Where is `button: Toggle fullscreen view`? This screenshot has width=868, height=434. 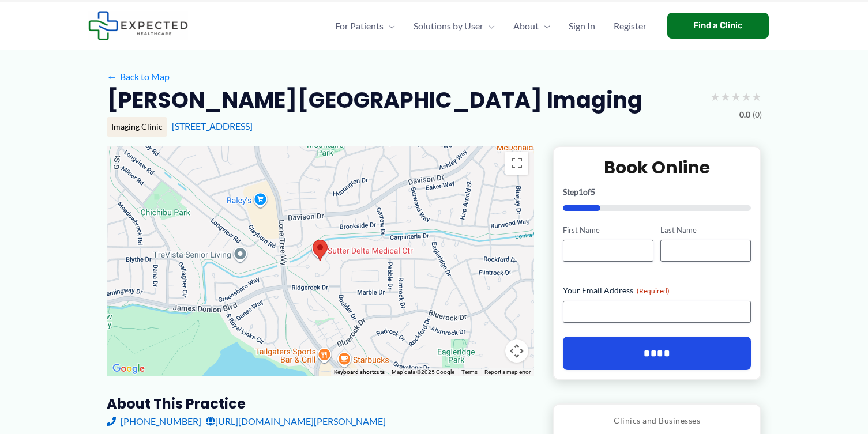
button: Toggle fullscreen view is located at coordinates (517, 163).